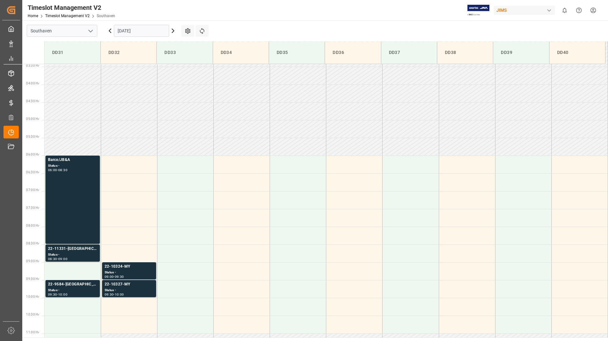 The image size is (608, 341). What do you see at coordinates (525, 10) in the screenshot?
I see `button: JIMS` at bounding box center [525, 10].